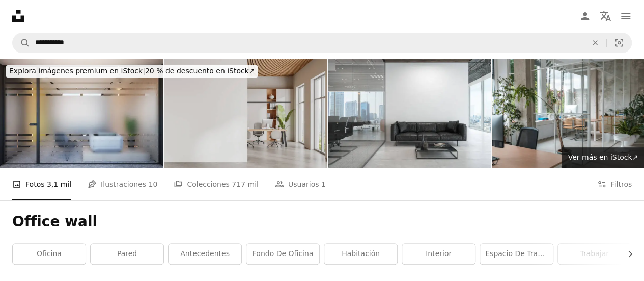 This screenshot has height=281, width=644. I want to click on img: Rincón de oficina blanco de espacio abierto con pared blanca, so click(245, 113).